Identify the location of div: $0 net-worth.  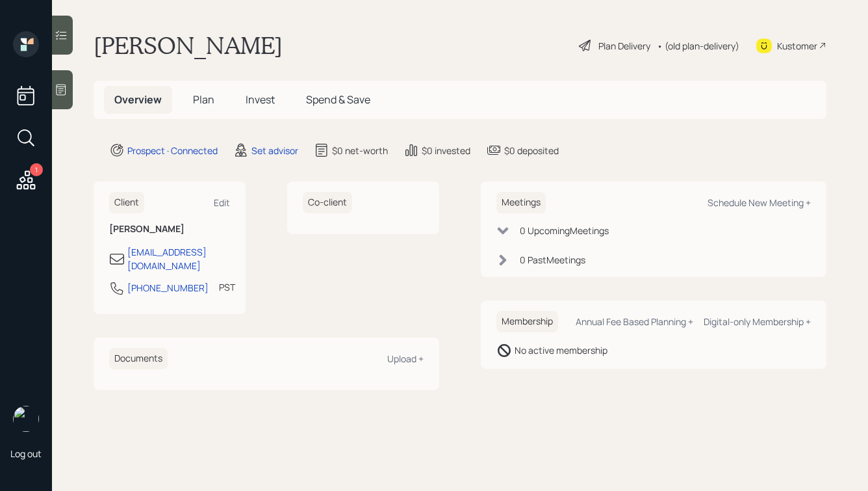
(360, 151).